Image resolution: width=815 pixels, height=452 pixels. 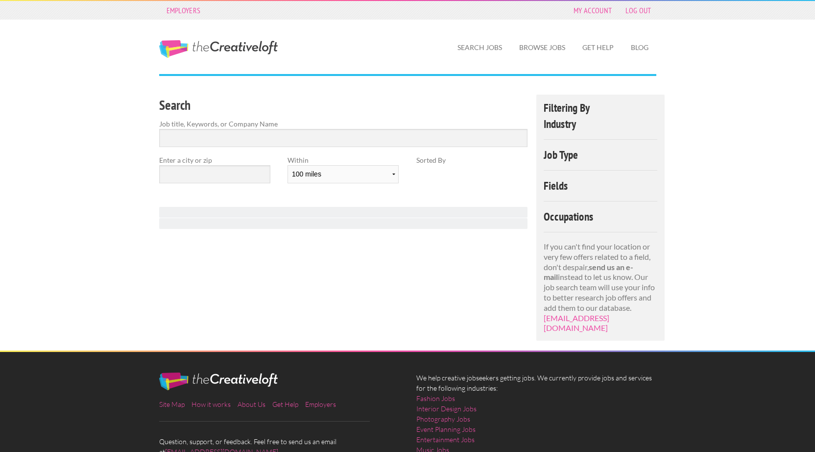 What do you see at coordinates (472, 160) in the screenshot?
I see `label: Sorted By` at bounding box center [472, 160].